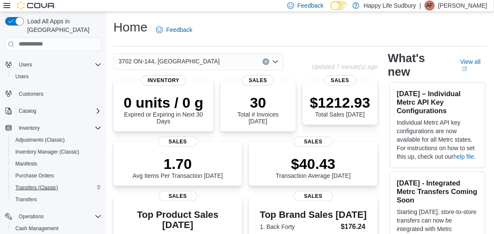  Describe the element at coordinates (266, 62) in the screenshot. I see `button: Clear input` at that location.